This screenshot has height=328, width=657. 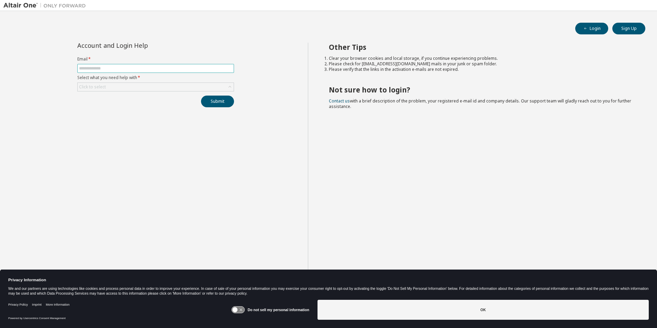 I want to click on button: Login, so click(x=592, y=29).